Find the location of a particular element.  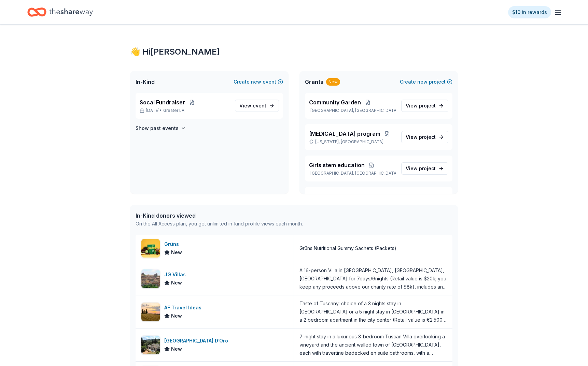

span: Girls stem education is located at coordinates (337, 165).